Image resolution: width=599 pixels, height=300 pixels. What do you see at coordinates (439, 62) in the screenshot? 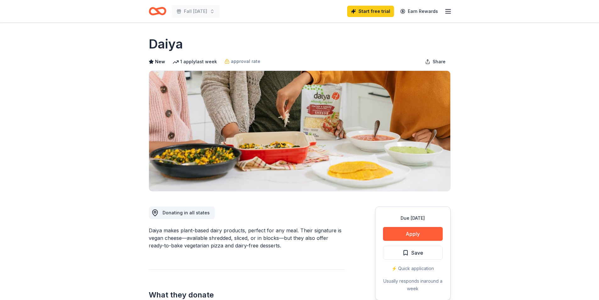
I see `span: Share` at bounding box center [439, 62].